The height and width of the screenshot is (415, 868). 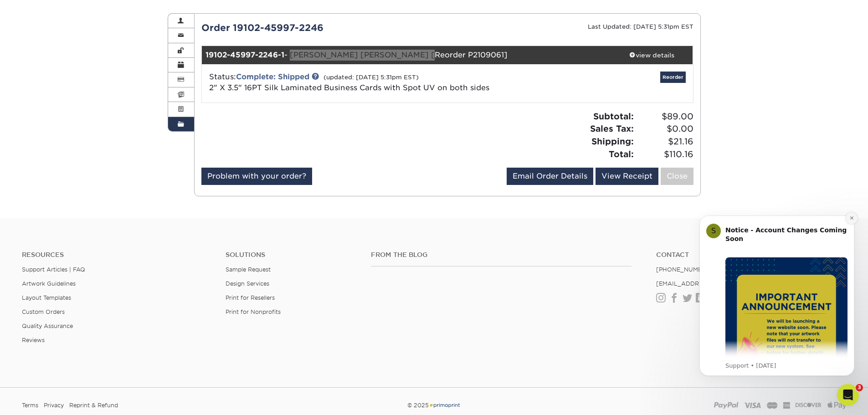 What do you see at coordinates (91, 117) in the screenshot?
I see `div: Notification stack` at bounding box center [91, 117].